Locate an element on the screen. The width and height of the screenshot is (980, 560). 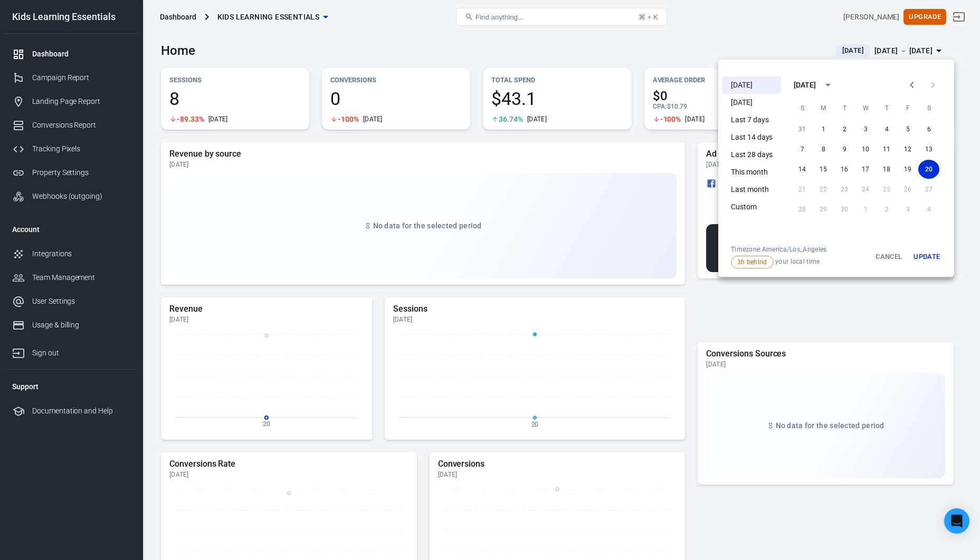
button: 3 is located at coordinates (866, 130).